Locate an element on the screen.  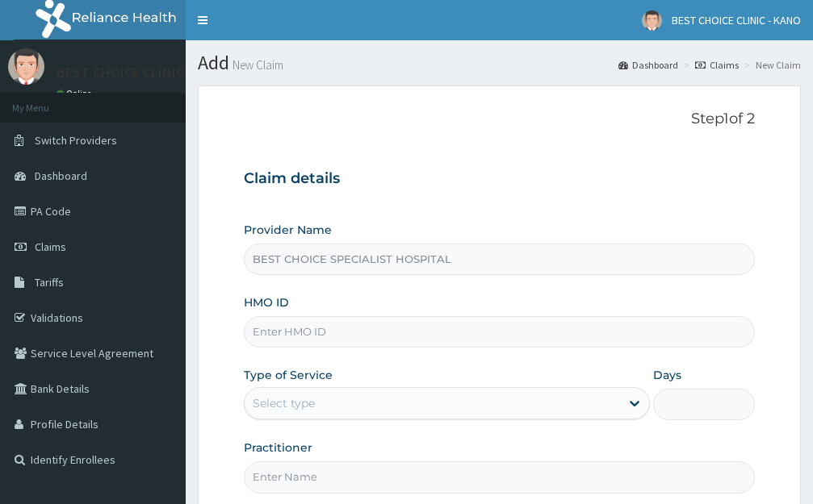
a: Claims is located at coordinates (716, 65).